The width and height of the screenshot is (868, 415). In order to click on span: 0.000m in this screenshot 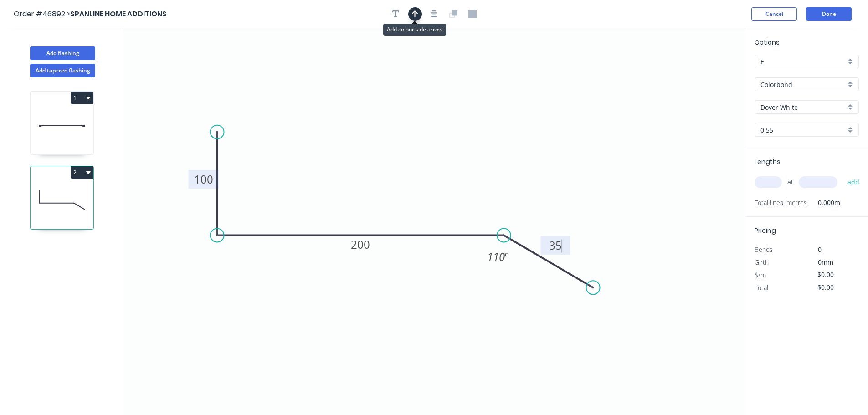, I will do `click(823, 203)`.